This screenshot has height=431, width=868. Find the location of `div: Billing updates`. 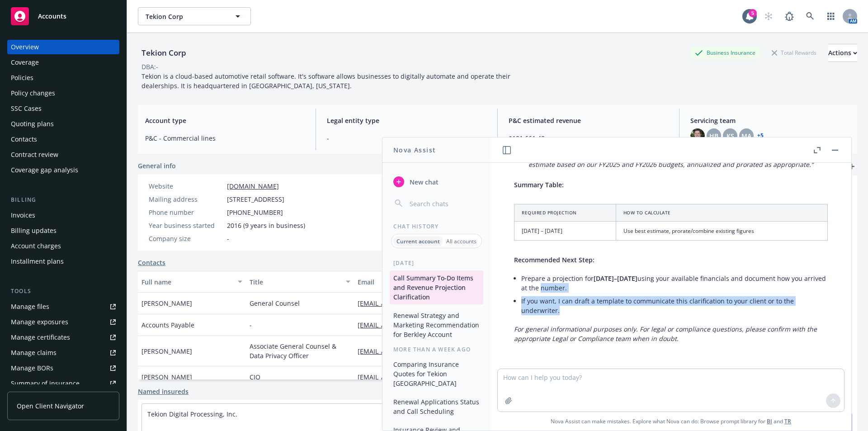

div: Billing updates is located at coordinates (33, 231).